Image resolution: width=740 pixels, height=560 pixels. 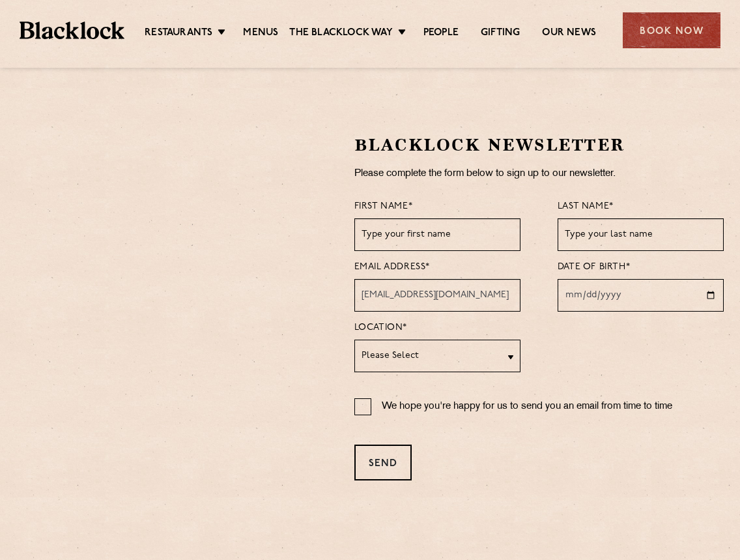 I want to click on a: Menus, so click(x=260, y=34).